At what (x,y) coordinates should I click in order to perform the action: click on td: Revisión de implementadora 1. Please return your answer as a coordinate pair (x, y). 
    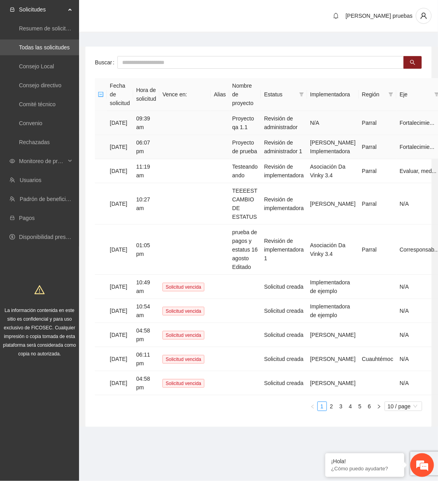
    Looking at the image, I should click on (284, 250).